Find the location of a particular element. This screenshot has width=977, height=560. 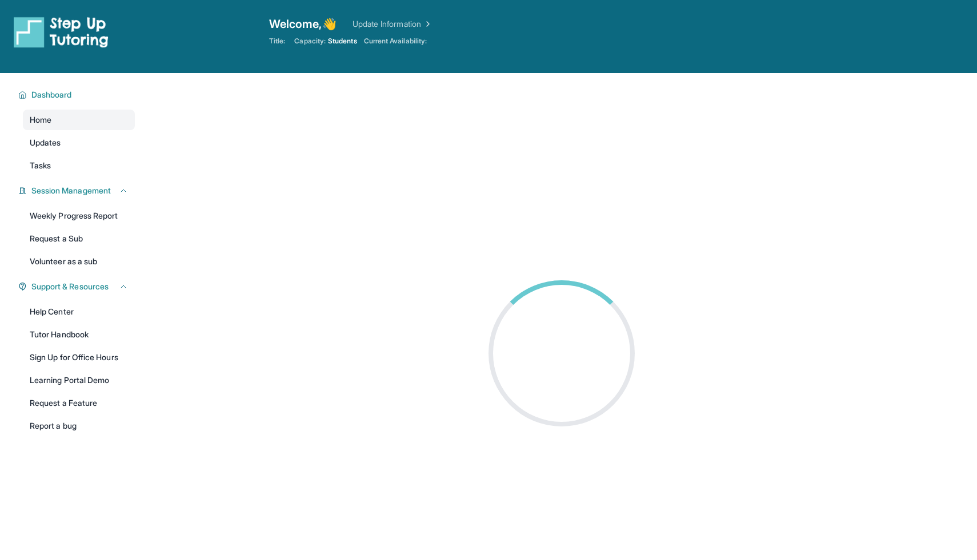

span: Session Management is located at coordinates (71, 191).